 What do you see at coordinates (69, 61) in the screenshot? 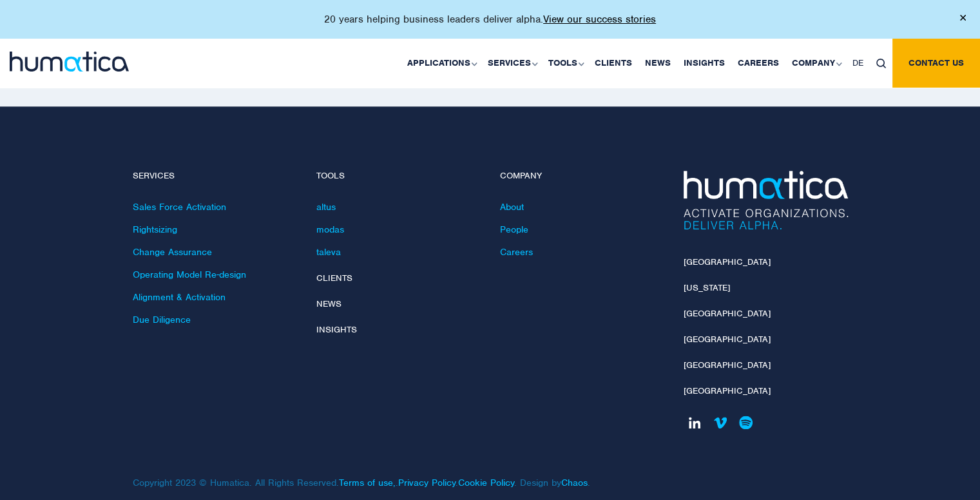
I see `img: logo` at bounding box center [69, 61].